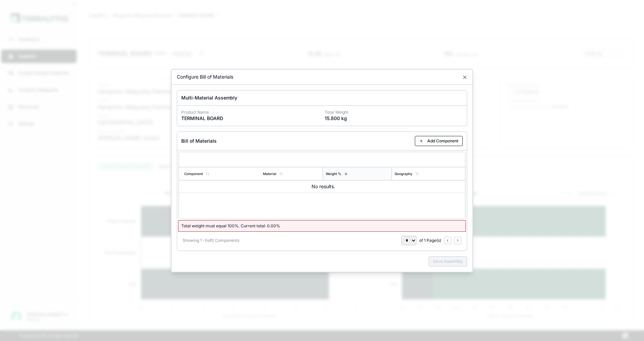 This screenshot has width=644, height=341. I want to click on p: 15.800 kg, so click(394, 119).